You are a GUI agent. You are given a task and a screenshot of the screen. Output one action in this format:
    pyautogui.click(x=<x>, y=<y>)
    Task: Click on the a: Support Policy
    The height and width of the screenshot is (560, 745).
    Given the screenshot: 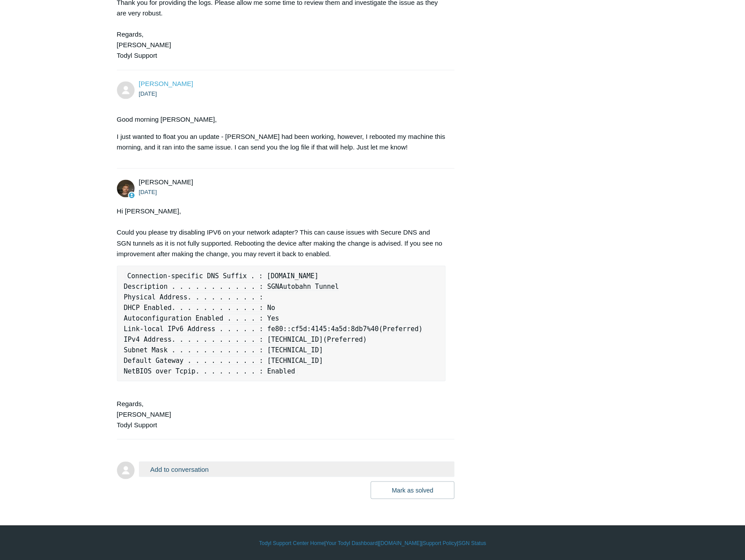 What is the action you would take?
    pyautogui.click(x=440, y=543)
    